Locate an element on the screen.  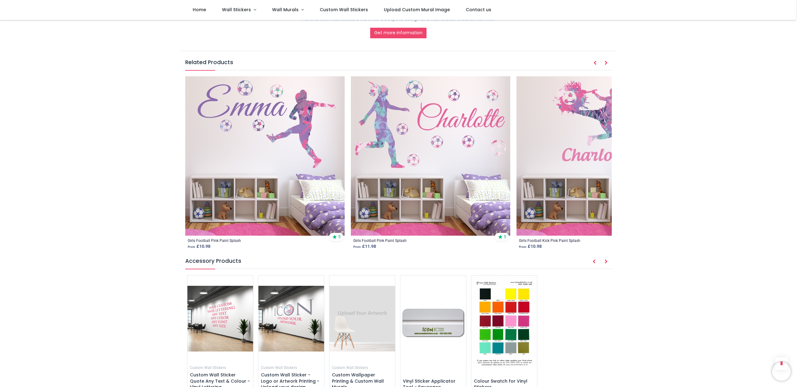
img: Girls Football Pink Paint Splash Personalised Wall Sticker is located at coordinates (430, 156).